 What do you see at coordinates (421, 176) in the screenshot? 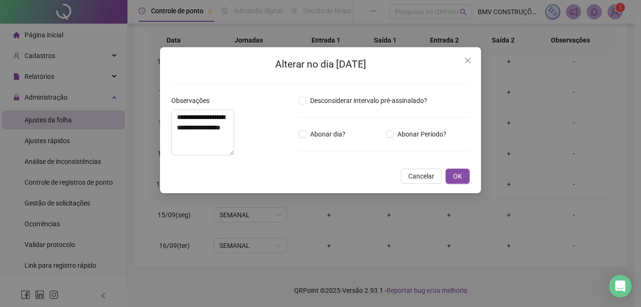
I see `button: Cancelar` at bounding box center [421, 176].